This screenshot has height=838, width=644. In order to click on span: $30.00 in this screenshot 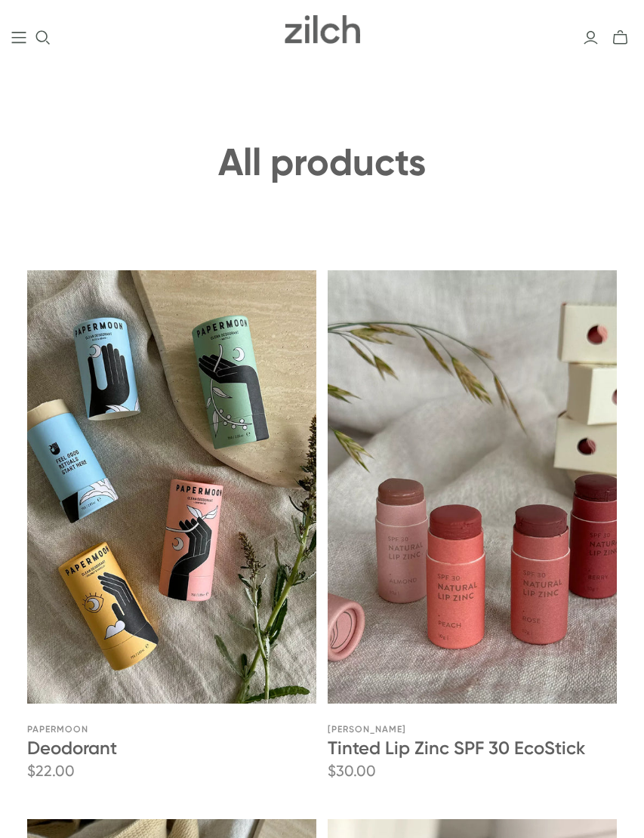, I will do `click(352, 771)`.